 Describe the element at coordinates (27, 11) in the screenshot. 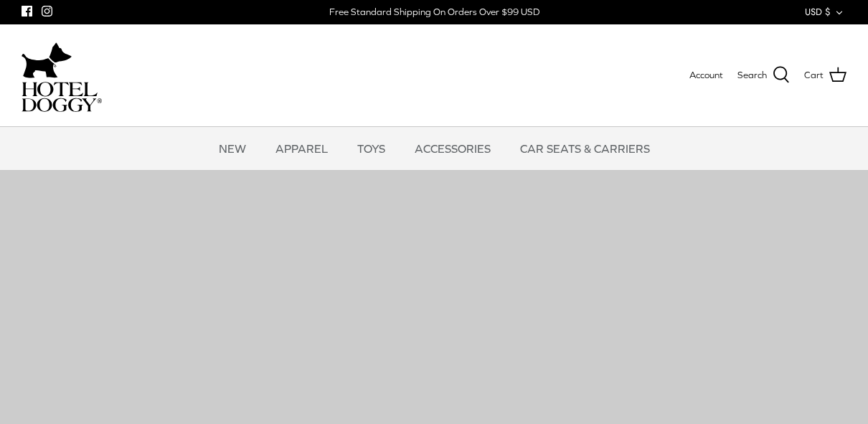

I see `a: Facebook` at that location.